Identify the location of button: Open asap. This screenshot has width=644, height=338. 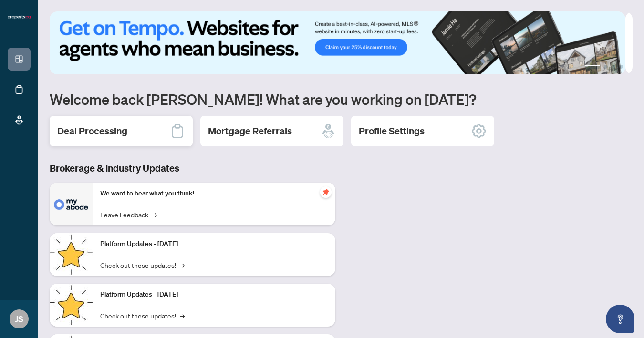
(620, 319).